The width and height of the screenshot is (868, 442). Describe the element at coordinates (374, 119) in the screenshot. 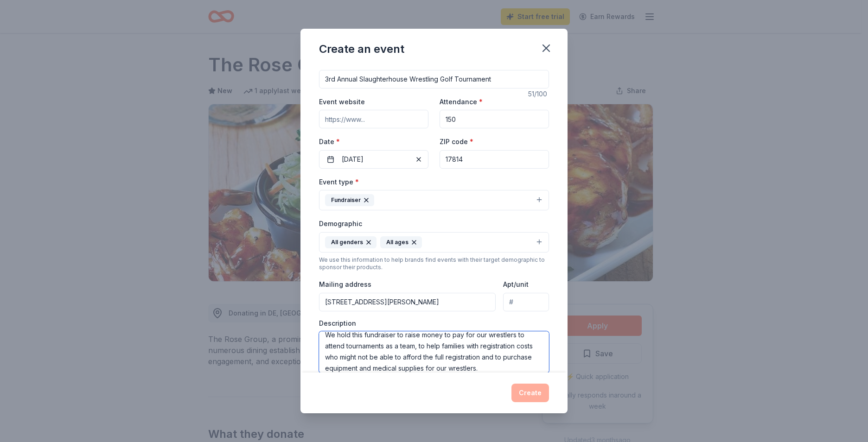

I see `input: https://www...` at that location.